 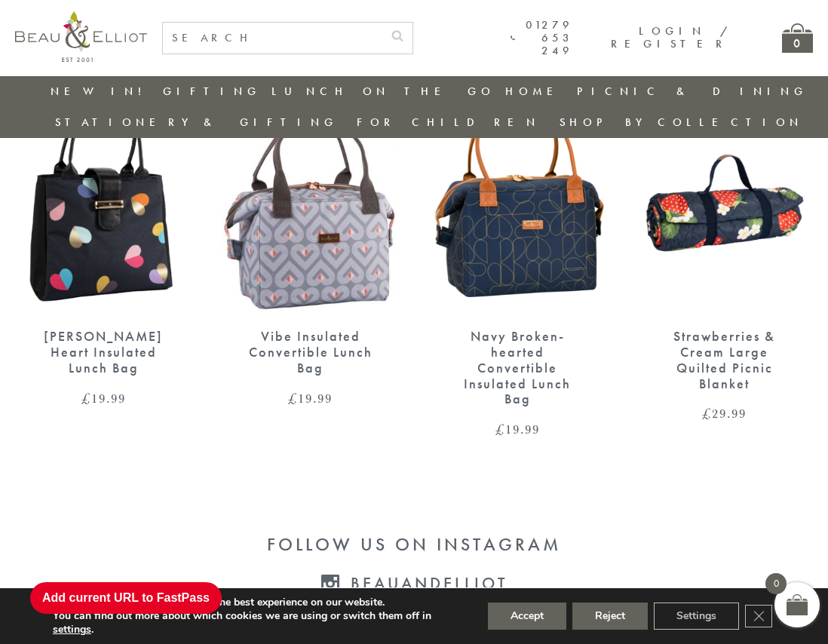 I want to click on img: Strawberries & Cream Large Quilted Picnic Blanket., so click(x=725, y=200).